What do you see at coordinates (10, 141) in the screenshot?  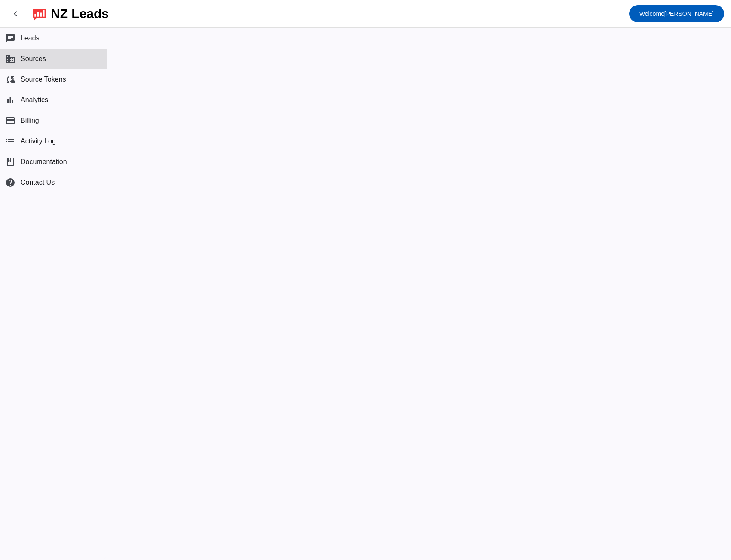 I see `mat-icon: list` at bounding box center [10, 141].